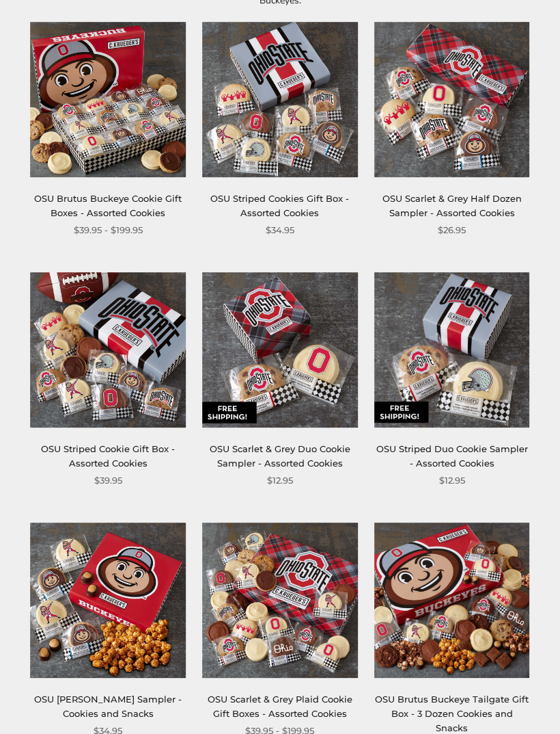 The image size is (560, 734). What do you see at coordinates (280, 350) in the screenshot?
I see `img: OSU Scarlet & Grey Duo Cookie Sampler - Assorted Cookies` at bounding box center [280, 350].